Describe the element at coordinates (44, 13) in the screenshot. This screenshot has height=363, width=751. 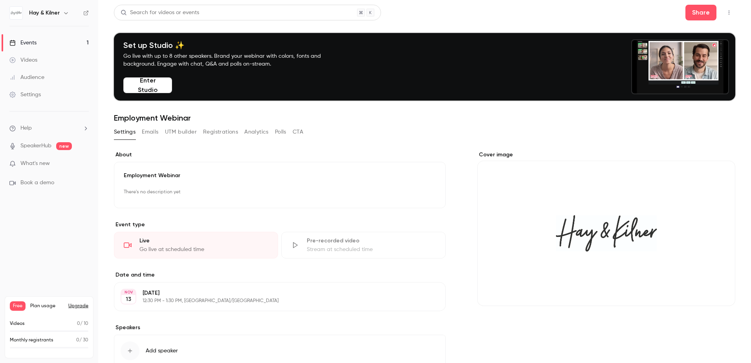
I see `h6: Hay & Kilner` at that location.